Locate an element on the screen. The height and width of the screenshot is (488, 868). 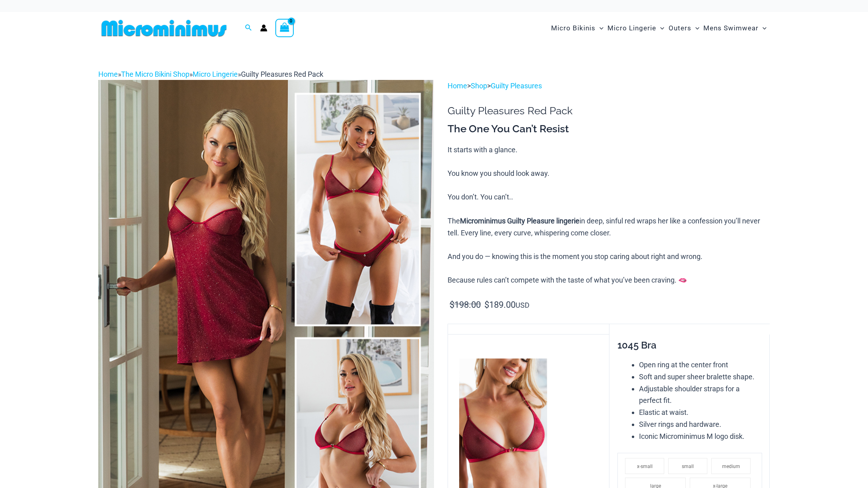
li: Silver rings and hardware. is located at coordinates (701, 424).